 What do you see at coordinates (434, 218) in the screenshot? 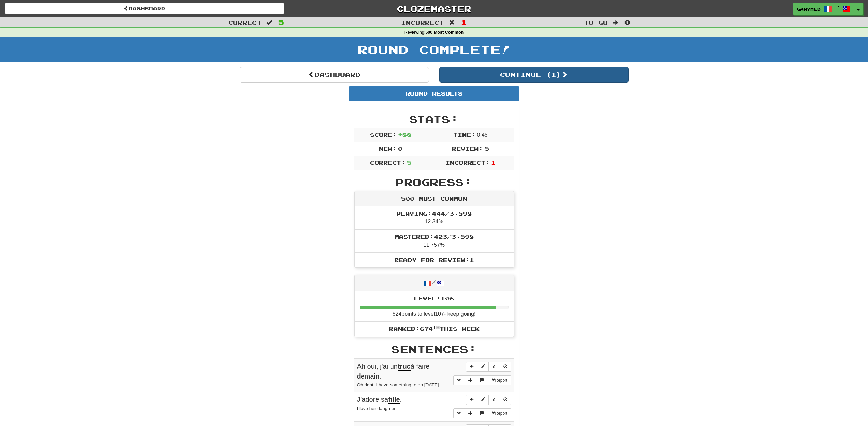
I see `li: 12.34%` at bounding box center [434, 218].